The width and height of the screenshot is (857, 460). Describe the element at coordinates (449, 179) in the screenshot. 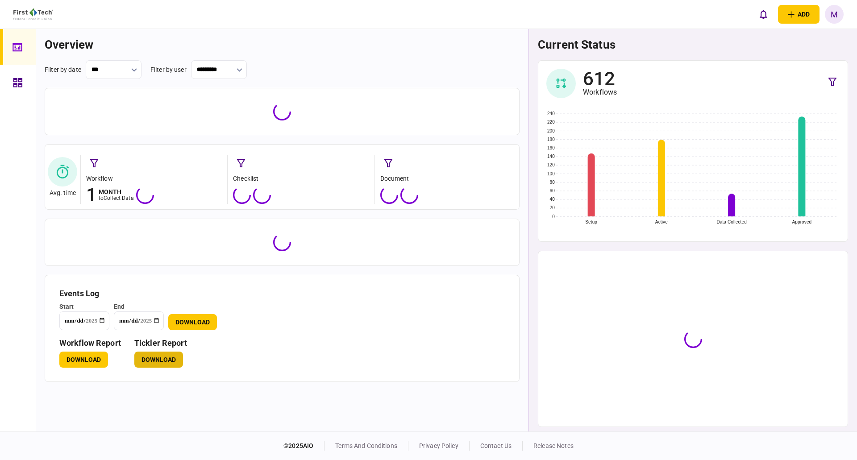

I see `div: document` at that location.